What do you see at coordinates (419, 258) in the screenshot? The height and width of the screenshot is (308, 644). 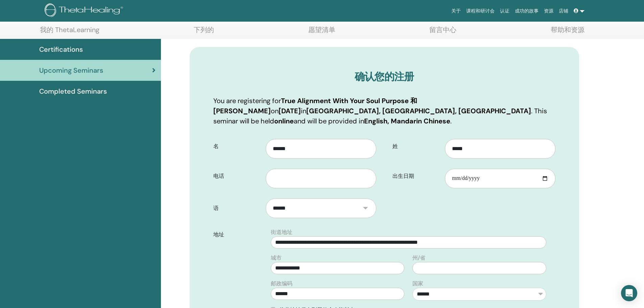 I see `label: 州/省` at bounding box center [419, 258].